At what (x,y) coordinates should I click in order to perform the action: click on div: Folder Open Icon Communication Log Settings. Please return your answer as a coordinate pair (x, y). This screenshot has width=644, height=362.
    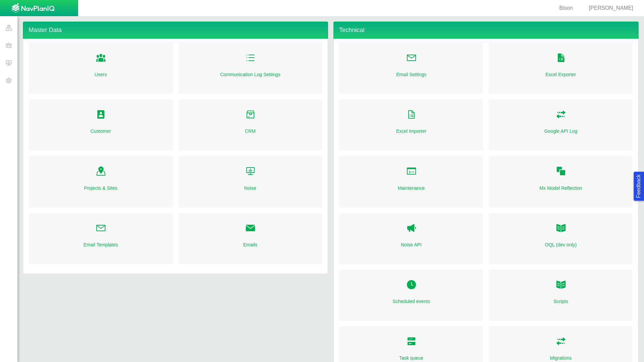
    Looking at the image, I should click on (250, 68).